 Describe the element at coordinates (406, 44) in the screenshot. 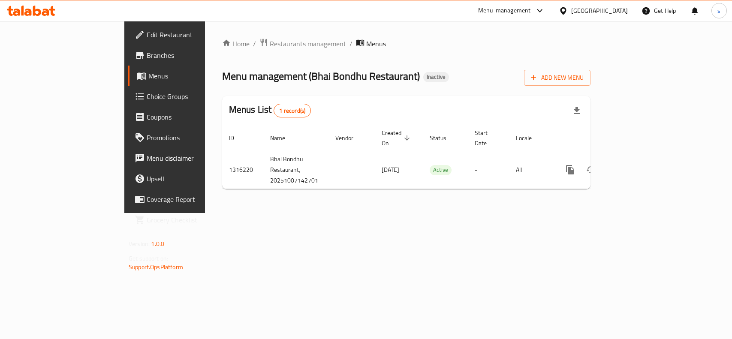

I see `nav: breadcrumb` at that location.